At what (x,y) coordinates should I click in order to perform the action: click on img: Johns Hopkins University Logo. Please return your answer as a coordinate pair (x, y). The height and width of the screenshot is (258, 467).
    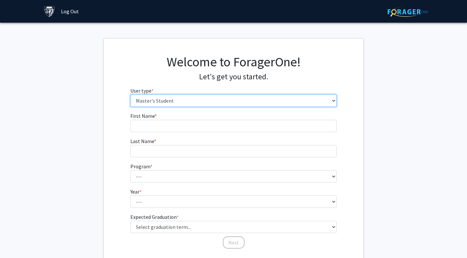
    Looking at the image, I should click on (49, 11).